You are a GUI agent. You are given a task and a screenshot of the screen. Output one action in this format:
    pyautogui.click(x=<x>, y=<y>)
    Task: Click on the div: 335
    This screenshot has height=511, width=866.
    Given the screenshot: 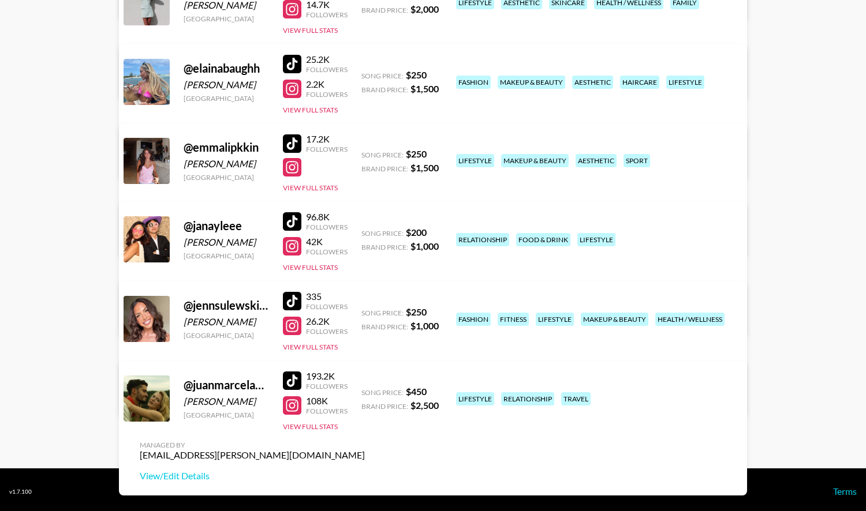 What is the action you would take?
    pyautogui.click(x=327, y=297)
    